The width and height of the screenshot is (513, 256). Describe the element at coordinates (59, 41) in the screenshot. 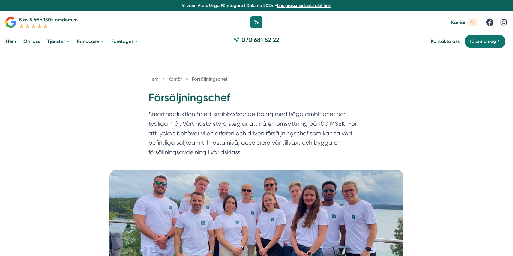

I see `a: Tjänster` at that location.